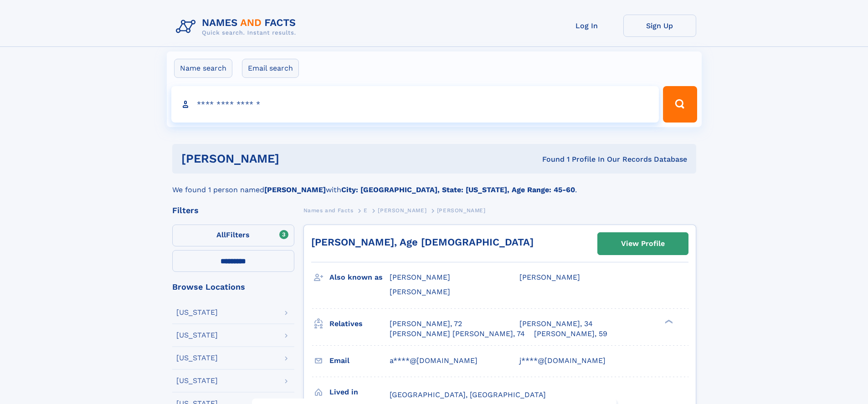 The height and width of the screenshot is (404, 868). I want to click on div: Found 1 Profile In Our Records Database, so click(548, 159).